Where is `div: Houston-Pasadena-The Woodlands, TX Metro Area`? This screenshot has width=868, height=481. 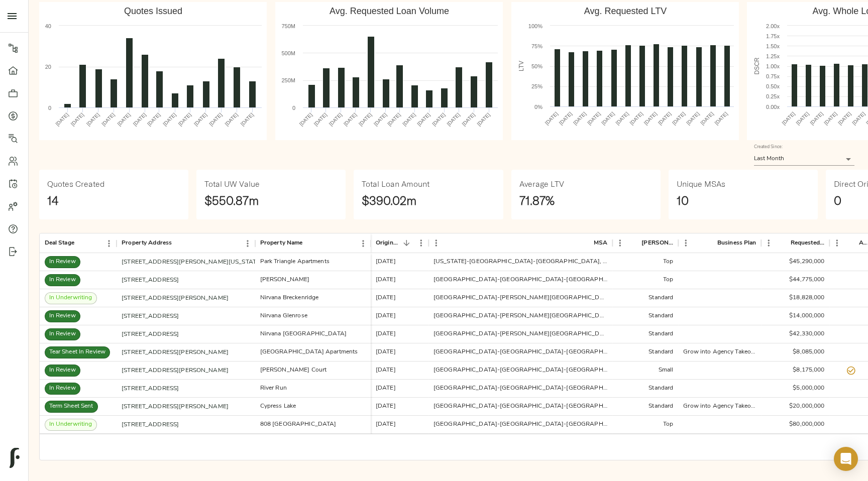
div: Houston-Pasadena-The Woodlands, TX Metro Area is located at coordinates (520, 352).